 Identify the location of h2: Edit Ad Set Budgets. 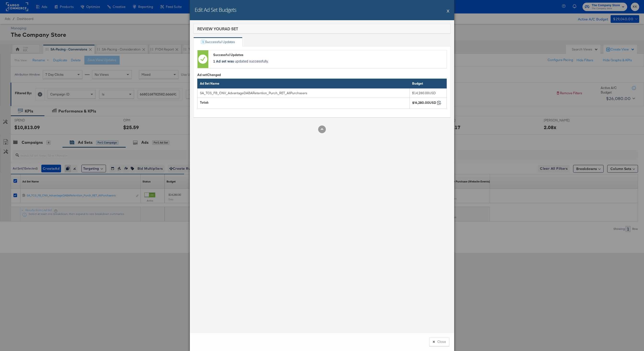
(215, 9).